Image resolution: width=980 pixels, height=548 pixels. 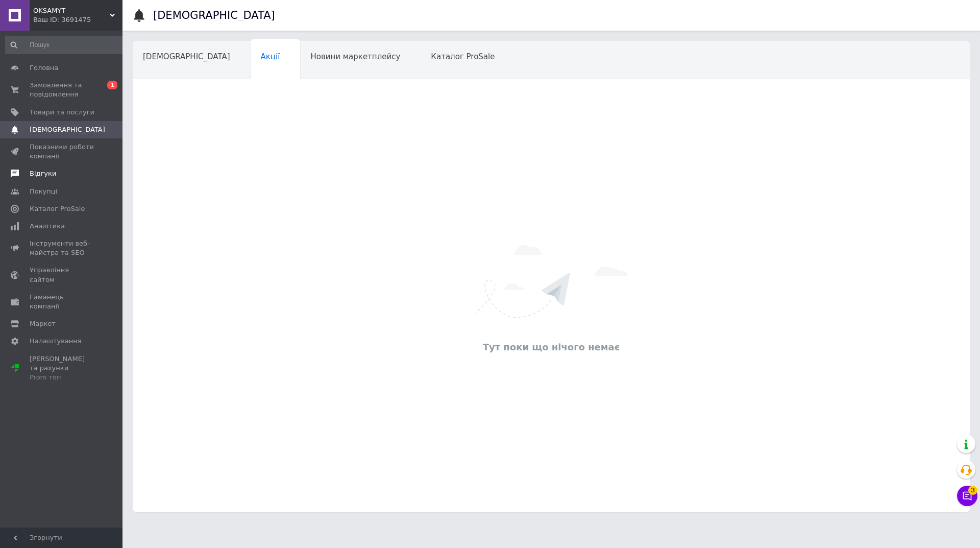 What do you see at coordinates (551, 347) in the screenshot?
I see `div: Тут поки що нічого немає` at bounding box center [551, 347].